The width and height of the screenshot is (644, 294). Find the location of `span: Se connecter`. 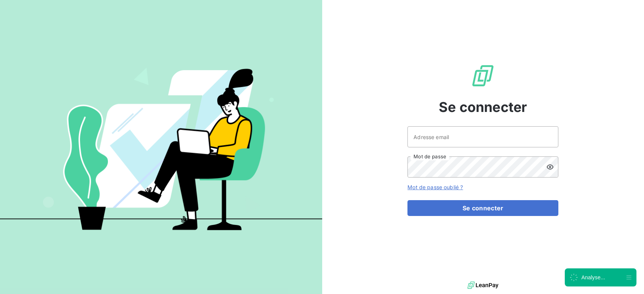

span: Se connecter is located at coordinates (483, 107).